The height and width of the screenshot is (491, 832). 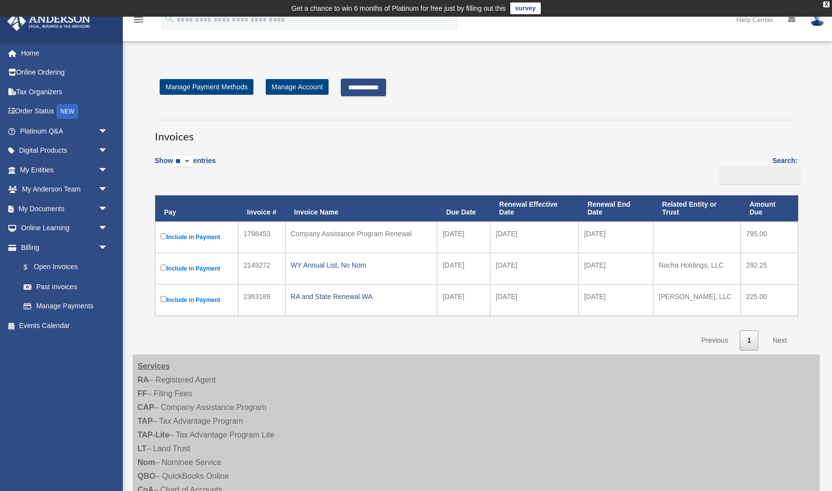 I want to click on div: Company Assistance Program Renewal, so click(x=362, y=234).